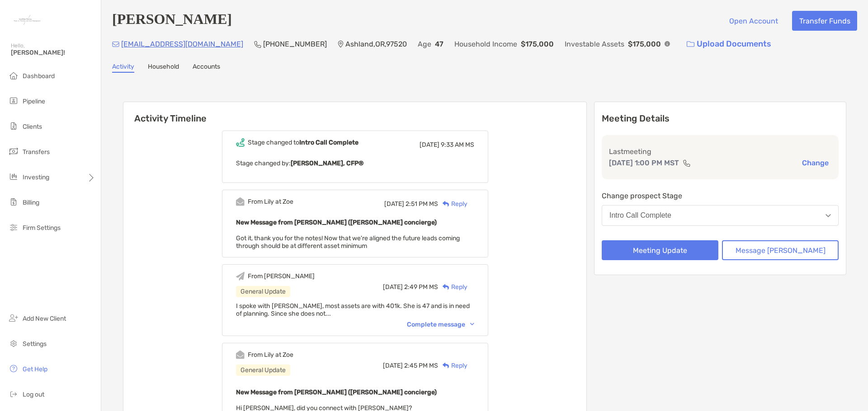 Image resolution: width=868 pixels, height=411 pixels. Describe the element at coordinates (348, 242) in the screenshot. I see `span: Got it, thank you for the notes! Now that we're aligned the future leads coming through should be...` at that location.